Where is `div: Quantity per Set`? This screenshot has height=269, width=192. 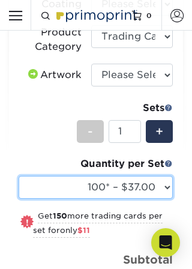
div: Quantity per Set is located at coordinates (95, 164).